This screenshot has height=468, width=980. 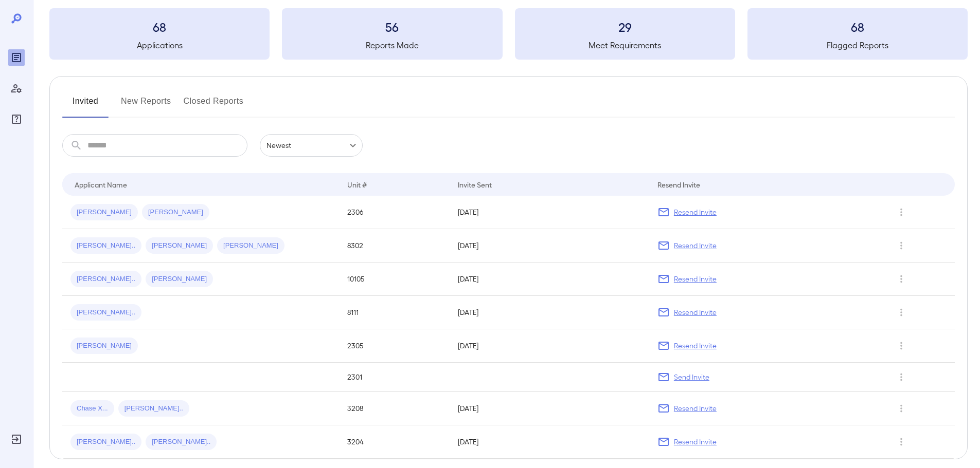 I want to click on div: Unit #, so click(x=357, y=184).